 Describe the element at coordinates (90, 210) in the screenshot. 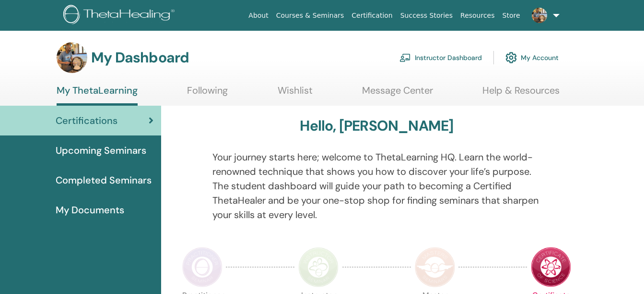

I see `span: My Documents` at that location.